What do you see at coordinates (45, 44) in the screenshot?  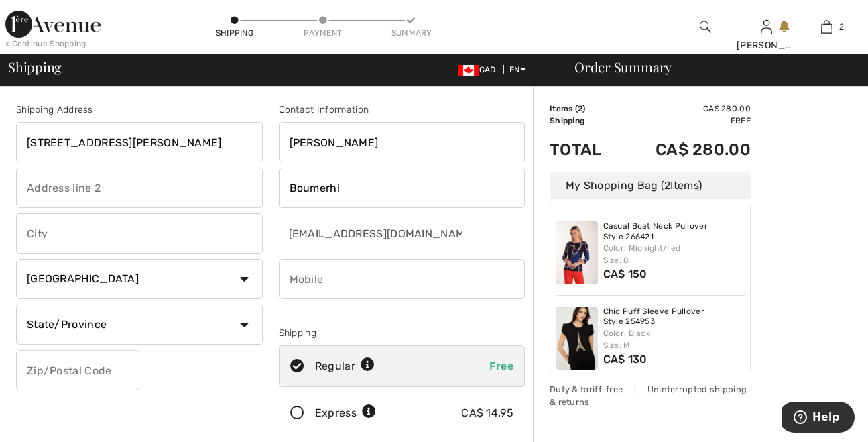 I see `div: < Continue Shopping` at bounding box center [45, 44].